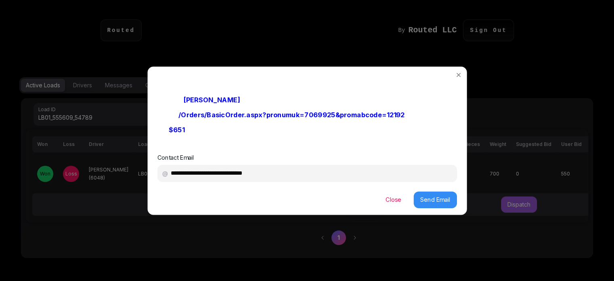 The image size is (614, 281). What do you see at coordinates (435, 199) in the screenshot?
I see `button: Send Email` at bounding box center [435, 199].